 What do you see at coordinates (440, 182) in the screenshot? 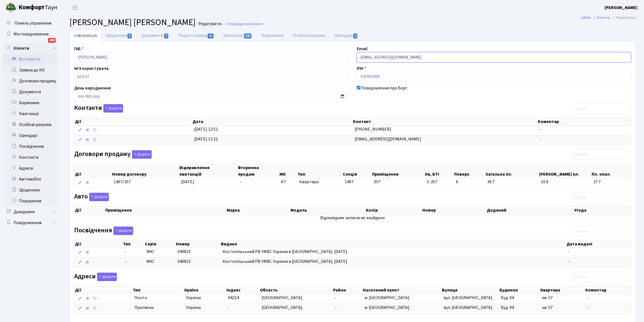
I see `span: 5-357` at bounding box center [440, 182].